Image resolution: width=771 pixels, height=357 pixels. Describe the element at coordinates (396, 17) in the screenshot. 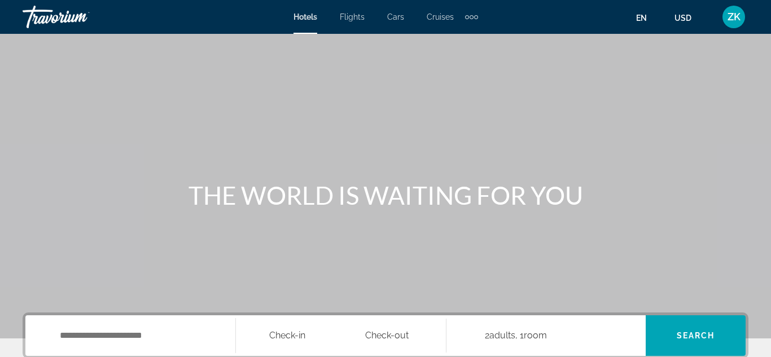

I see `span: Cars` at that location.